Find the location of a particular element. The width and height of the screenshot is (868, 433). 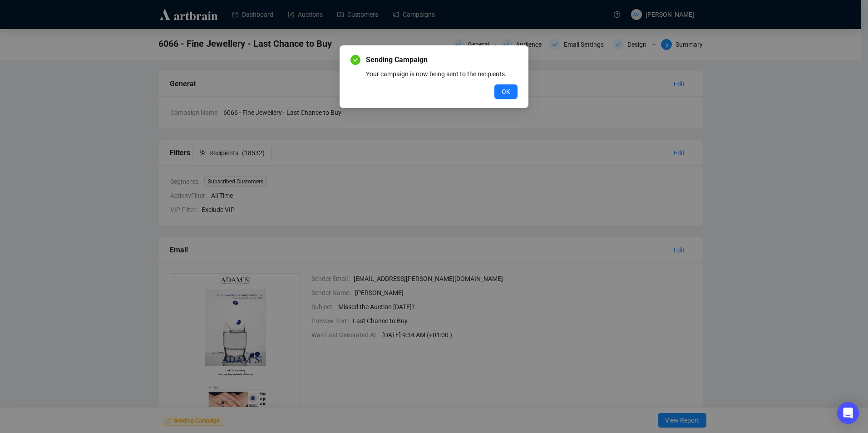

div: Your campaign is now being sent to the recipients. is located at coordinates (442, 74).